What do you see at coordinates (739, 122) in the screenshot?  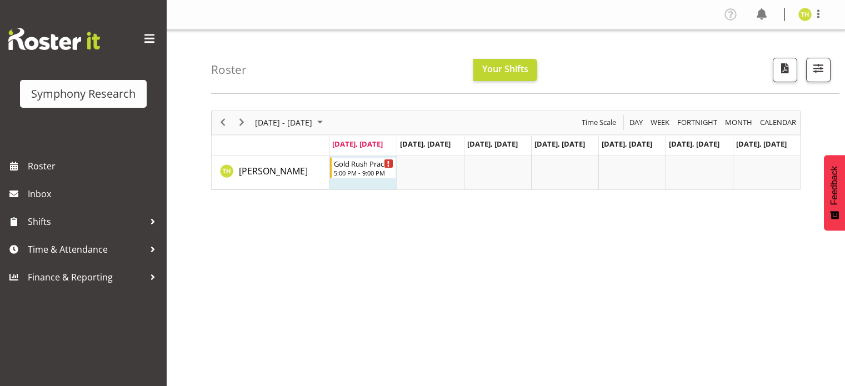 I see `button: Timeline Month` at bounding box center [739, 122].